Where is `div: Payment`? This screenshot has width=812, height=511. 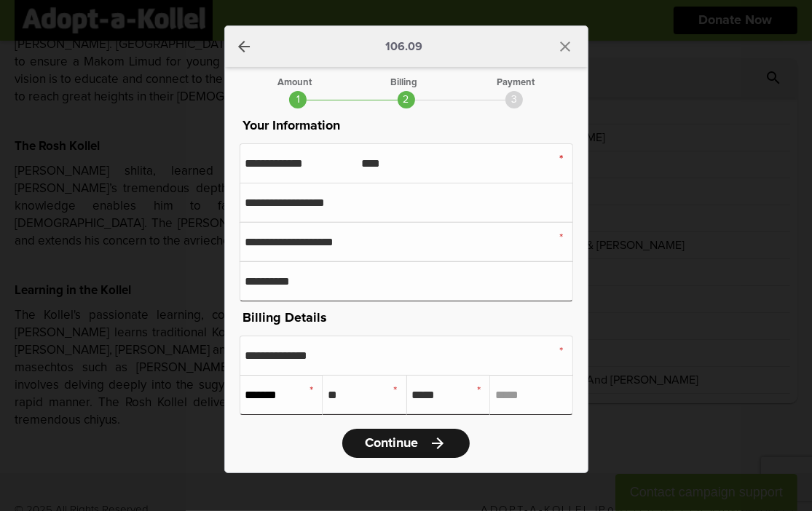 div: Payment is located at coordinates (516, 82).